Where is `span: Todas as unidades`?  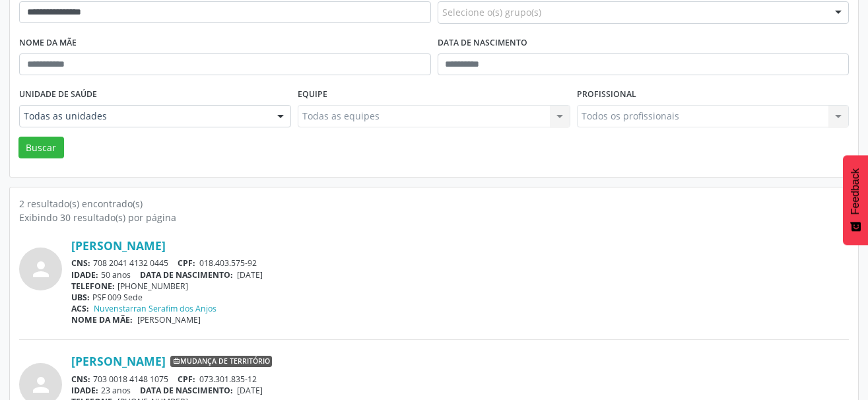 span: Todas as unidades is located at coordinates (144, 116).